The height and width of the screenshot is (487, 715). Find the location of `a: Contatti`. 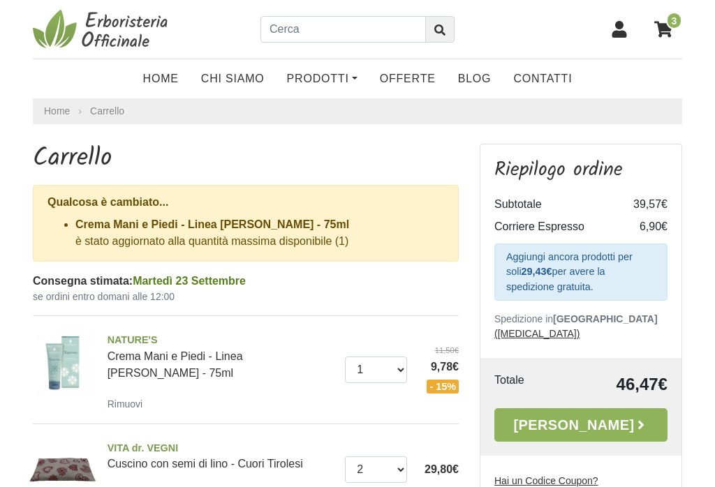

a: Contatti is located at coordinates (542, 79).